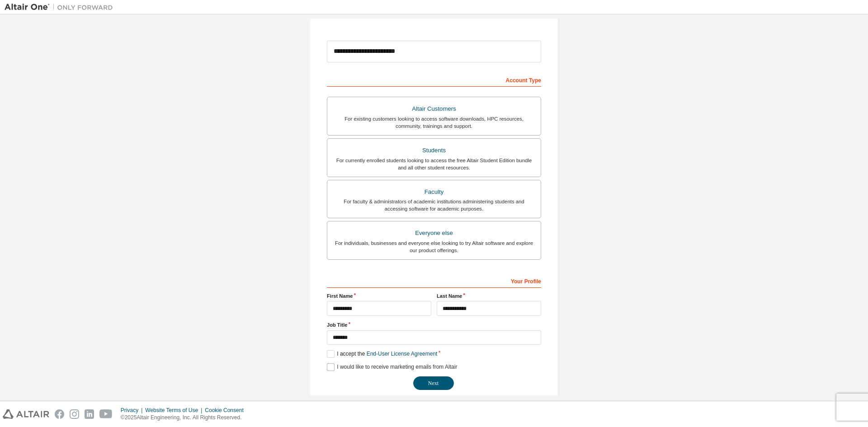  What do you see at coordinates (106, 414) in the screenshot?
I see `img: youtube.svg` at bounding box center [106, 414].